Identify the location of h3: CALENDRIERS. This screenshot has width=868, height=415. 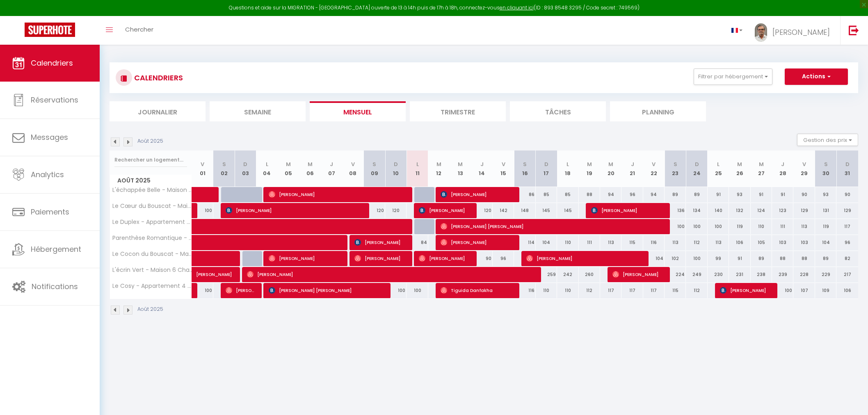
(157, 77).